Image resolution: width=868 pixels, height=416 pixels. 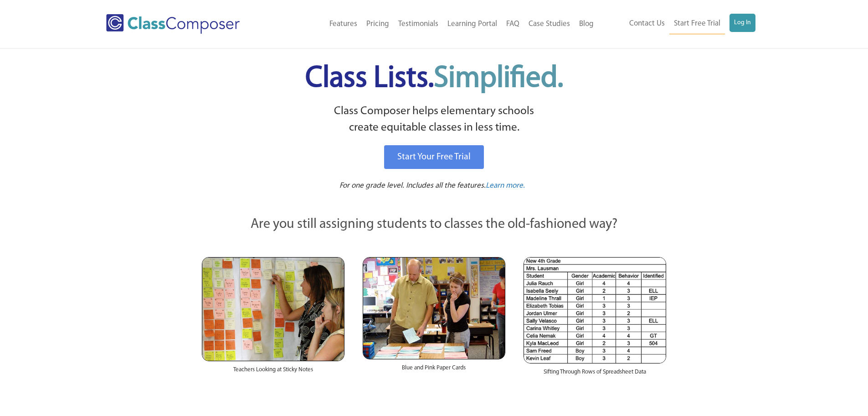 What do you see at coordinates (742, 23) in the screenshot?
I see `a: Log In` at bounding box center [742, 23].